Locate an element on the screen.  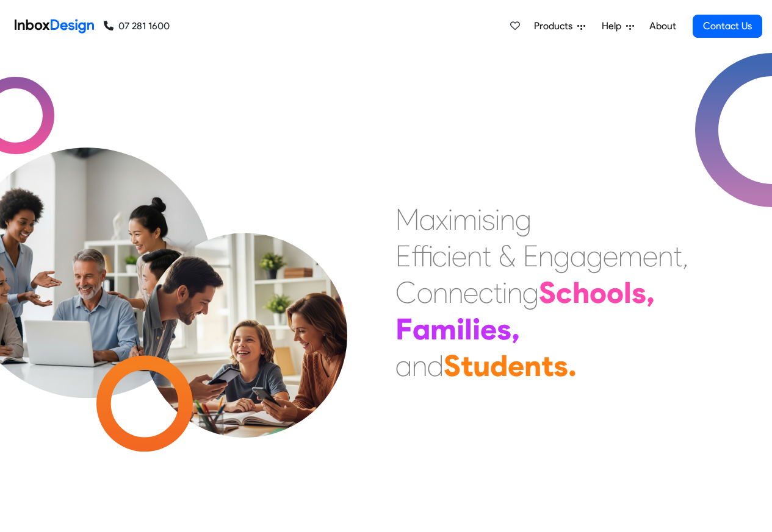
strong: Families, is located at coordinates (458, 329).